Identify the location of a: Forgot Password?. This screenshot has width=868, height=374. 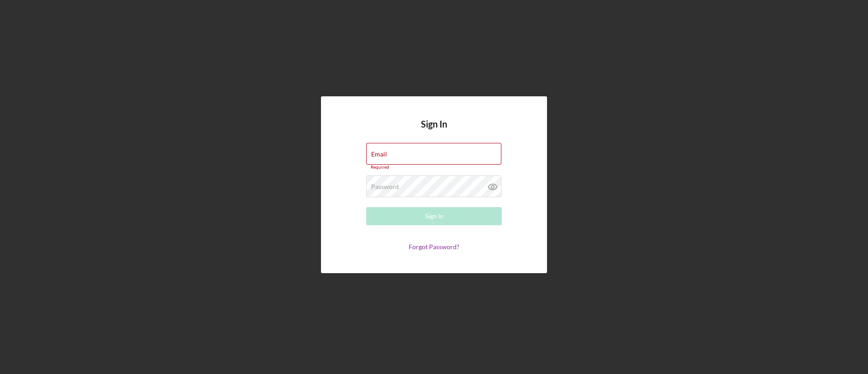
(434, 246).